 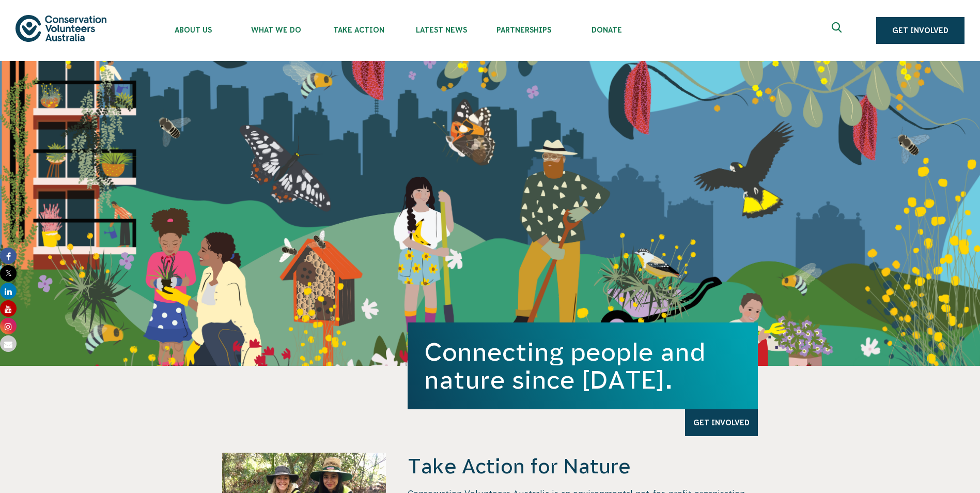 I want to click on span: About Us, so click(x=193, y=30).